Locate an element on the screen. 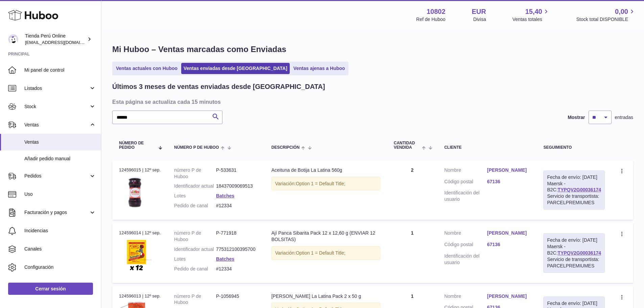 This screenshot has width=644, height=308. td: 2 is located at coordinates (412, 190).